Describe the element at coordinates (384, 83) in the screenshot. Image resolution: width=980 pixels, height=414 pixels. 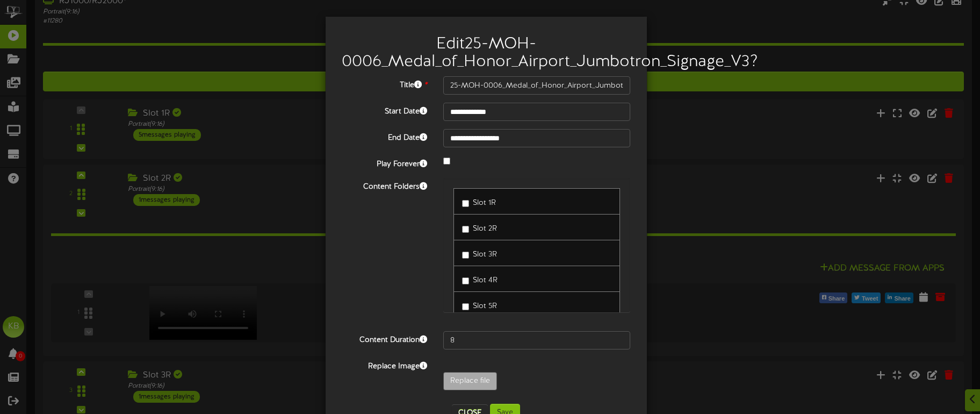
I see `label: Title` at that location.